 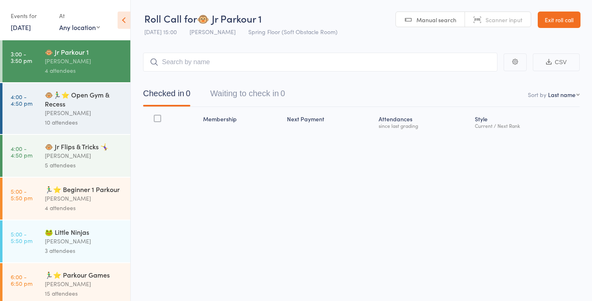 What do you see at coordinates (436, 20) in the screenshot?
I see `span: Manual search` at bounding box center [436, 20].